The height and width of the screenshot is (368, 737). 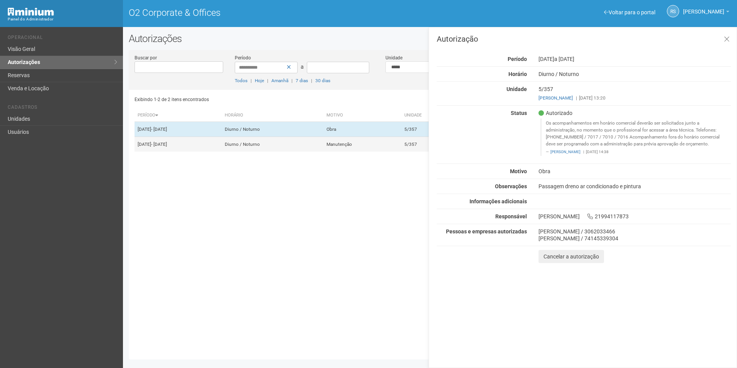 What do you see at coordinates (634, 186) in the screenshot?
I see `div: Passagem dreno ar condicionado e pintura` at bounding box center [634, 186].